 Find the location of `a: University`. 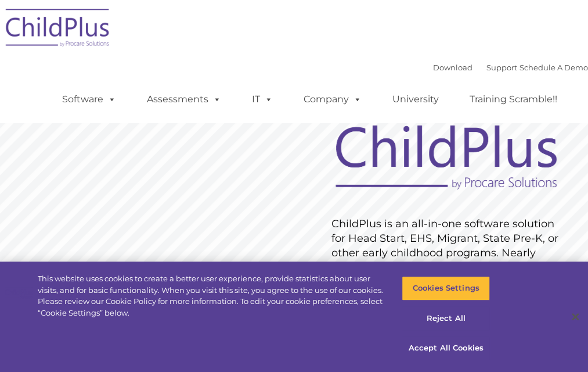

a: University is located at coordinates (416, 99).